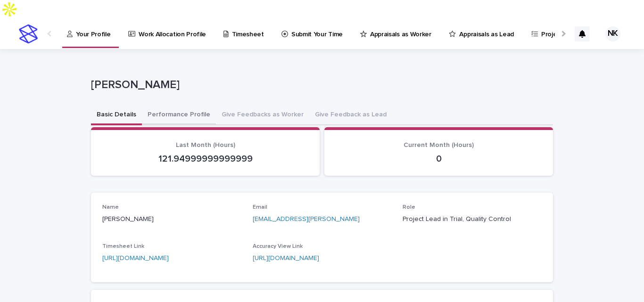 The height and width of the screenshot is (302, 644). Describe the element at coordinates (351, 116) in the screenshot. I see `button: Give Feedback as Lead` at that location.